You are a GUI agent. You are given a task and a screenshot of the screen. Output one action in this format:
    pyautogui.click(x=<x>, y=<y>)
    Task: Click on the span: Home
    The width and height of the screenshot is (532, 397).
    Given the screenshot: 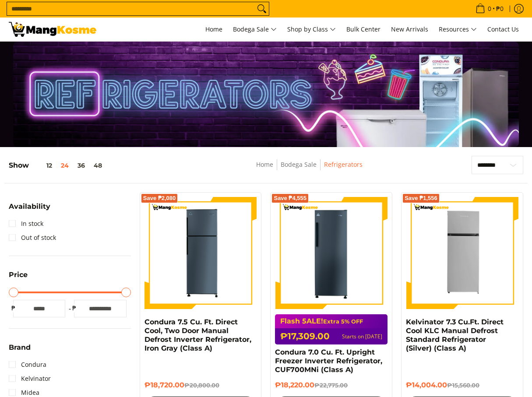 What is the action you would take?
    pyautogui.click(x=214, y=29)
    